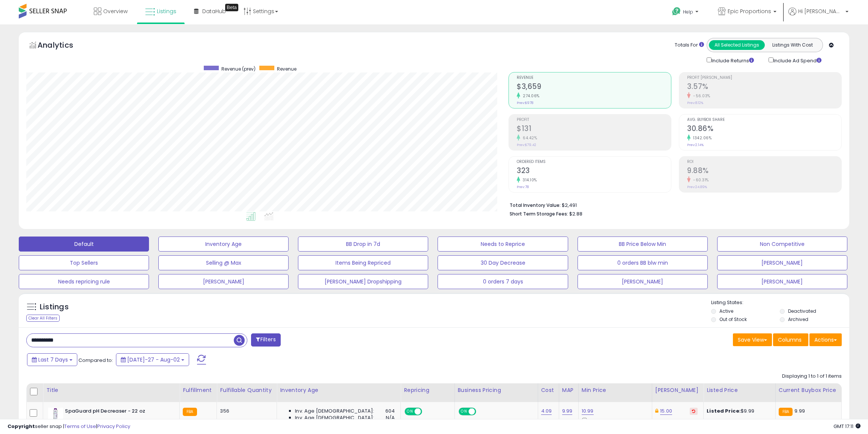  What do you see at coordinates (428, 390) in the screenshot?
I see `div: Repricing` at bounding box center [428, 390].